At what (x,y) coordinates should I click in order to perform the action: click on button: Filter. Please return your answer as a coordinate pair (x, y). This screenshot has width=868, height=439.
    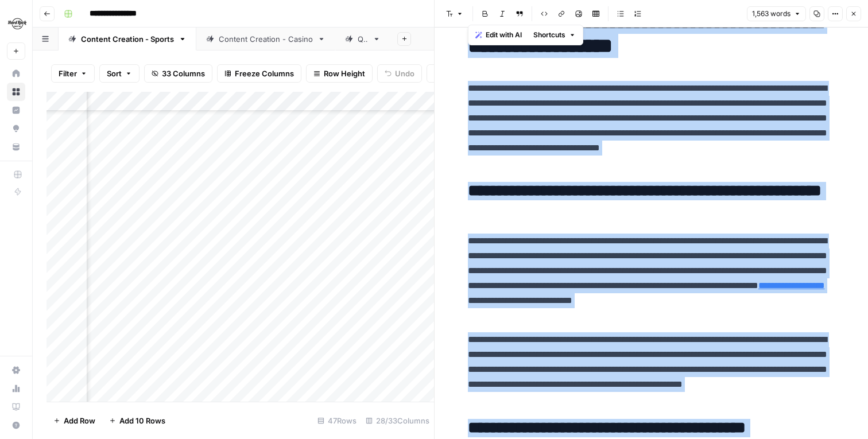
    Looking at the image, I should click on (73, 74).